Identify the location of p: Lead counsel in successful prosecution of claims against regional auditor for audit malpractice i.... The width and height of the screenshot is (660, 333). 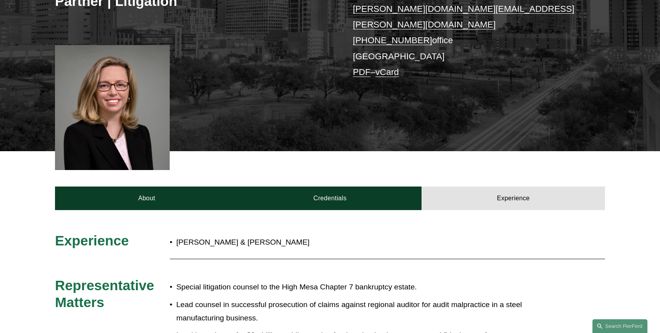
(356, 311).